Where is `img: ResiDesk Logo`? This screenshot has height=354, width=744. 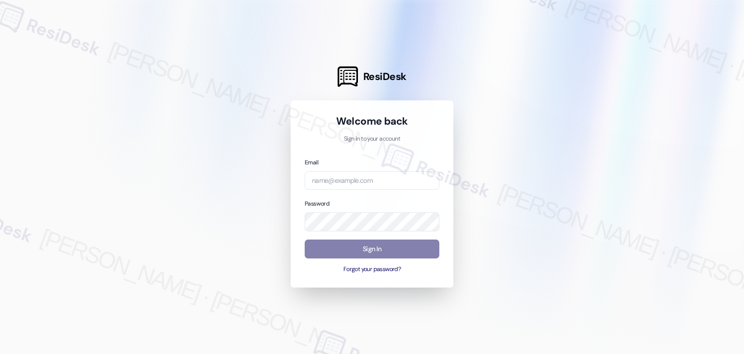 img: ResiDesk Logo is located at coordinates (348, 77).